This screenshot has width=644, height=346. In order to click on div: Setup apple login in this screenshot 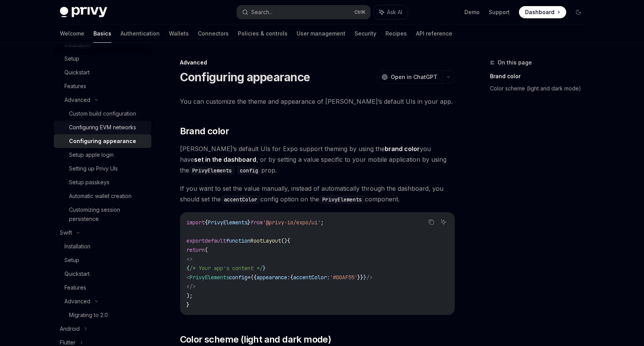, I will do `click(91, 155)`.